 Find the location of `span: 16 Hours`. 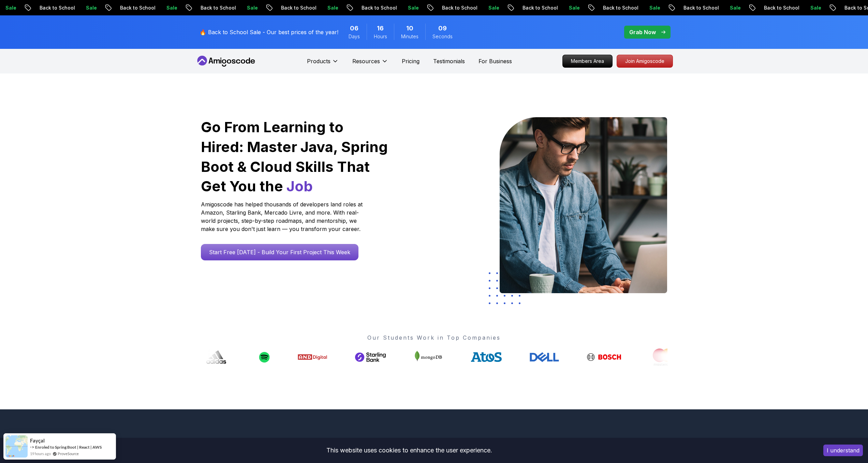

span: 16 Hours is located at coordinates (381, 28).